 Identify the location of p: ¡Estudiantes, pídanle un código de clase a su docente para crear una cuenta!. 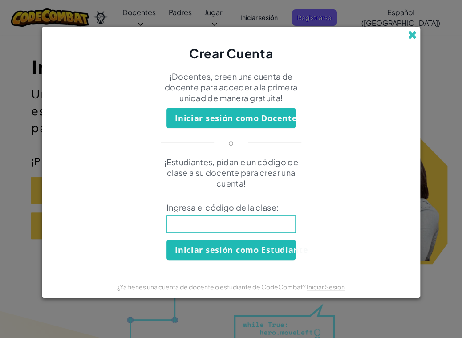
(231, 173).